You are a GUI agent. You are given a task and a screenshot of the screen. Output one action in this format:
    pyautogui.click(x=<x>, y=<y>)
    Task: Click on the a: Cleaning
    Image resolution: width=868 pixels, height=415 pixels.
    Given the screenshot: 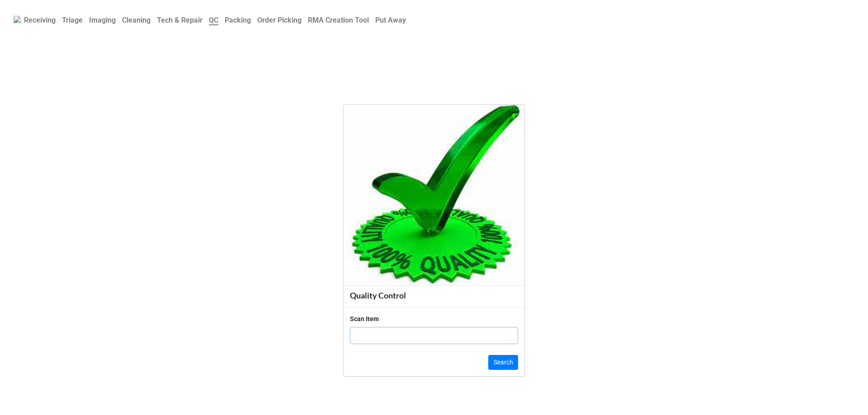 What is the action you would take?
    pyautogui.click(x=136, y=20)
    